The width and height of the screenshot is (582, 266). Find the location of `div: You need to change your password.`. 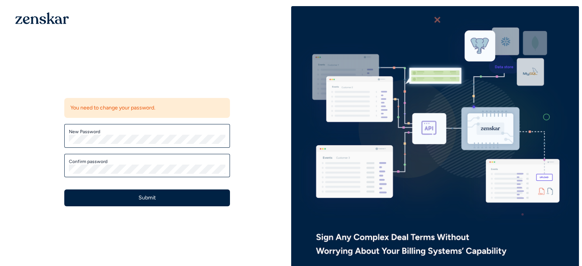

div: You need to change your password. is located at coordinates (147, 108).